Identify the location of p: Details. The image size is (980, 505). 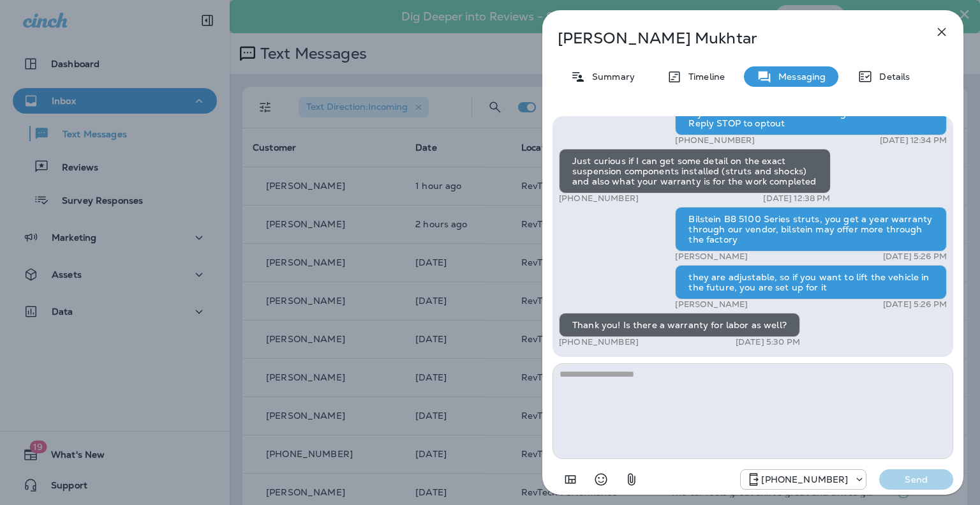
(892, 76).